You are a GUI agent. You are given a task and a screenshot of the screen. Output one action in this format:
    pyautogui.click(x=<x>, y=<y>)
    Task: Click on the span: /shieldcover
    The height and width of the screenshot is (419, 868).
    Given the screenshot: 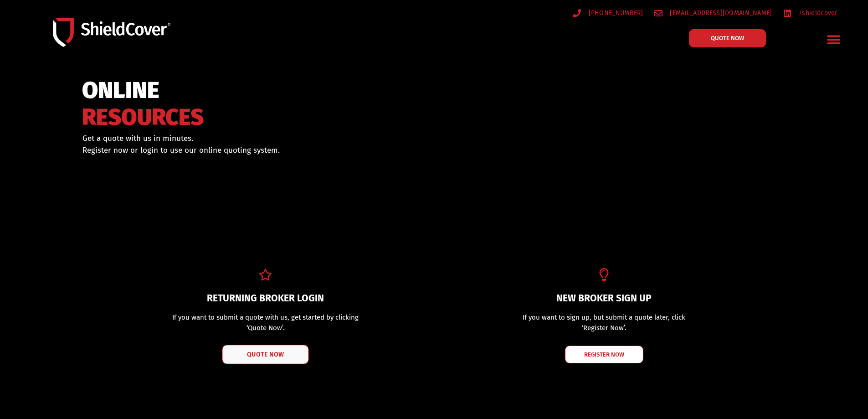 What is the action you would take?
    pyautogui.click(x=817, y=13)
    